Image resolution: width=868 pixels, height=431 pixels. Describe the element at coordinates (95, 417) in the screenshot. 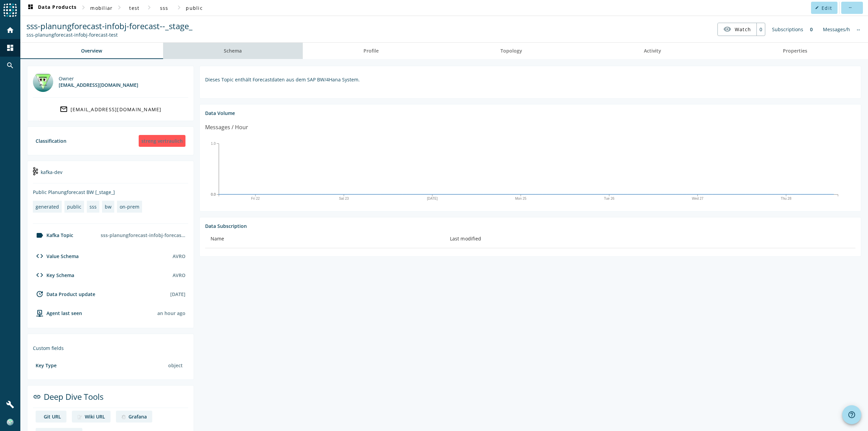

I see `div: Wiki URL` at that location.